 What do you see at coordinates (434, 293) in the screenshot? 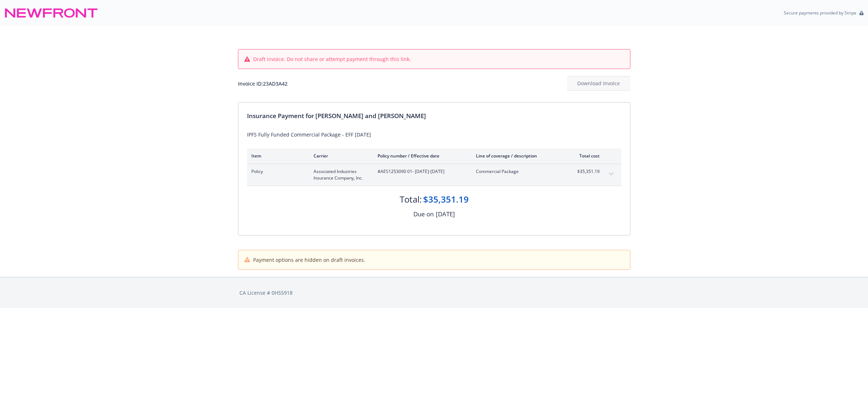
I see `div: CA License # 0H55918` at bounding box center [434, 293].